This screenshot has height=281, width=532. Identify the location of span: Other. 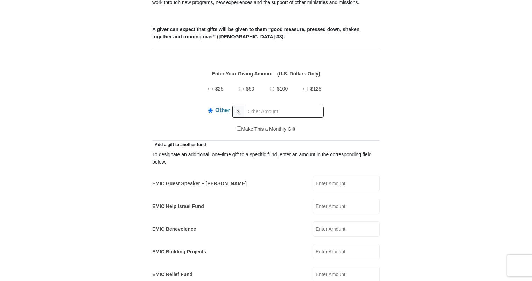
(223, 110).